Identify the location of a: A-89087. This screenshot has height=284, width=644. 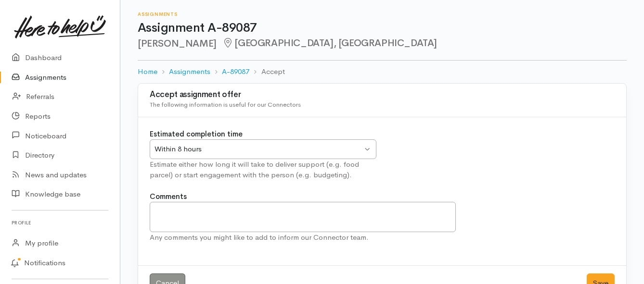
(236, 72).